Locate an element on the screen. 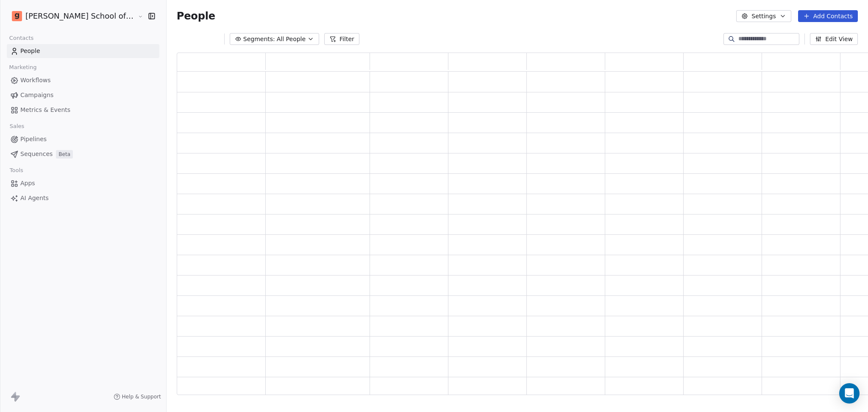 The width and height of the screenshot is (868, 412). span: Beta is located at coordinates (65, 154).